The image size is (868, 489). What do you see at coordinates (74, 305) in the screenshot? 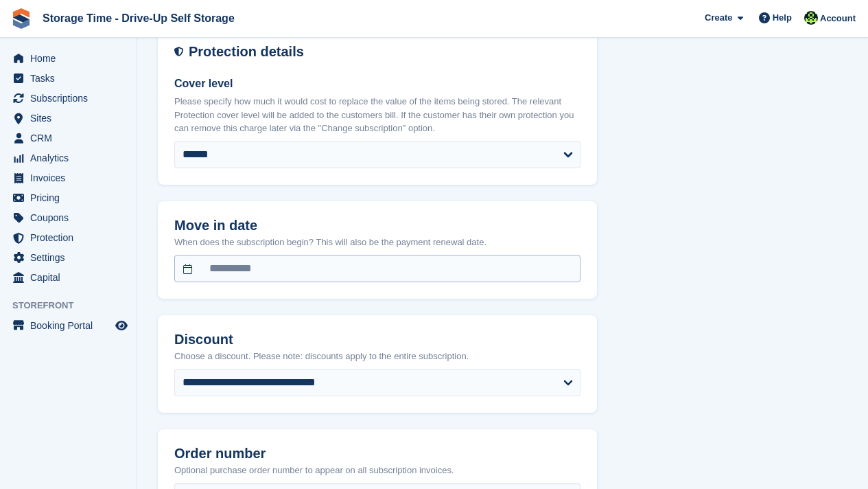
I see `span: Storefront` at bounding box center [74, 305].